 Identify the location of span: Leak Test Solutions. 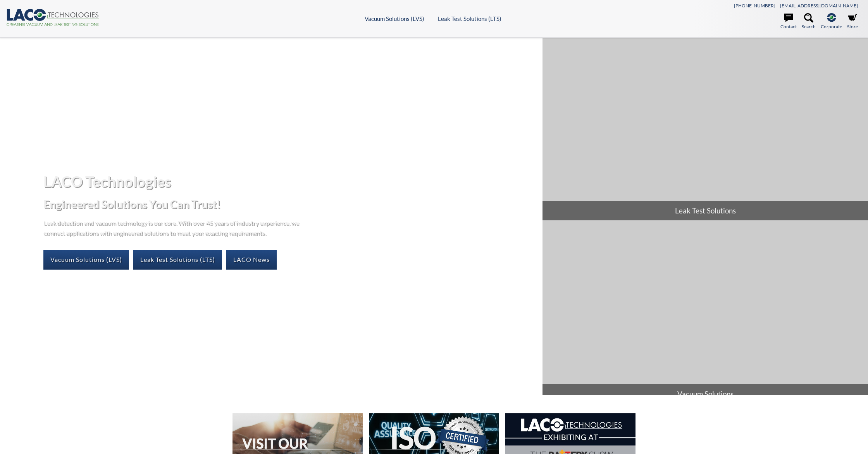
(705, 211).